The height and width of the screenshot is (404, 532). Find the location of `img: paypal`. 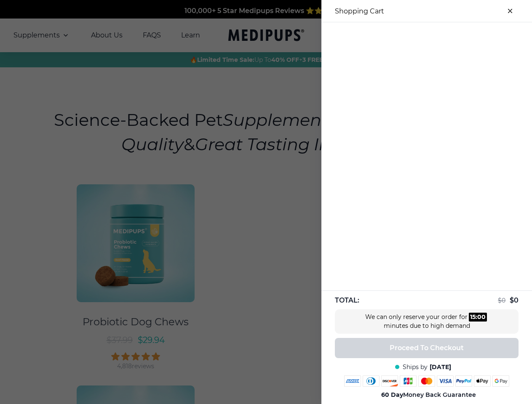

img: paypal is located at coordinates (464, 381).